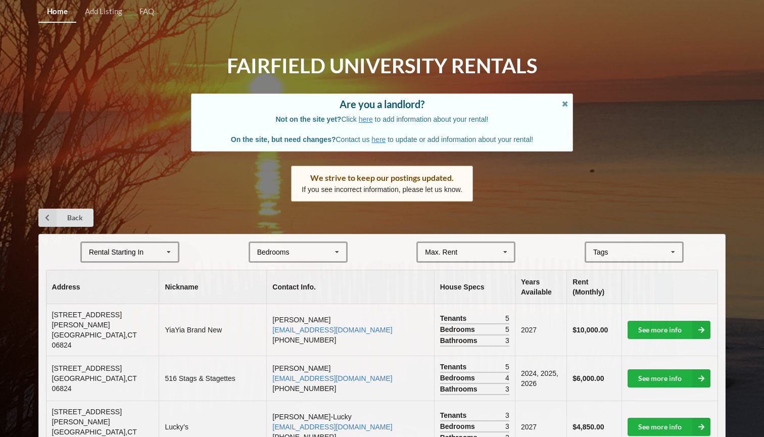 The width and height of the screenshot is (764, 437). Describe the element at coordinates (212, 378) in the screenshot. I see `td: 516 Stags & Stagettes` at that location.